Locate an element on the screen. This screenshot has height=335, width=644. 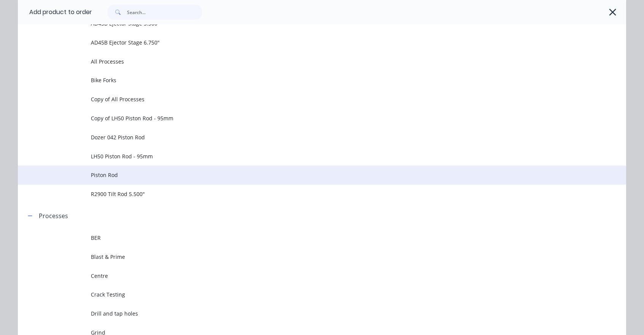
span: AD45B Ejector Stage 6.750" is located at coordinates (305, 42).